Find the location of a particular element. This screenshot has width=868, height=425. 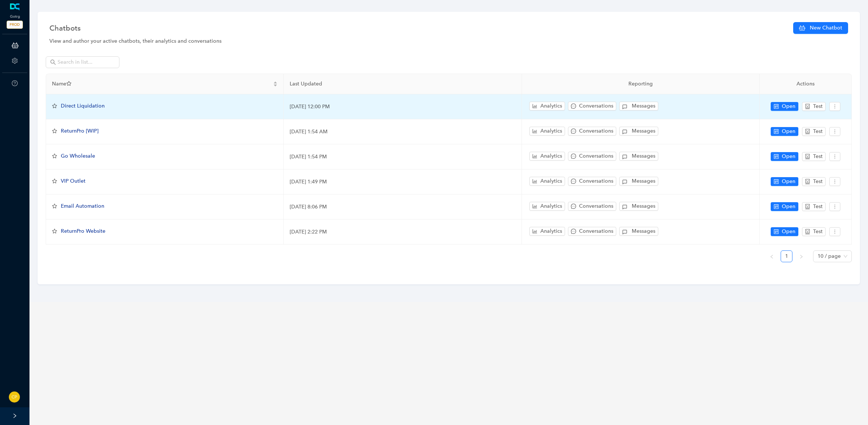

li: 1 is located at coordinates (787, 256).